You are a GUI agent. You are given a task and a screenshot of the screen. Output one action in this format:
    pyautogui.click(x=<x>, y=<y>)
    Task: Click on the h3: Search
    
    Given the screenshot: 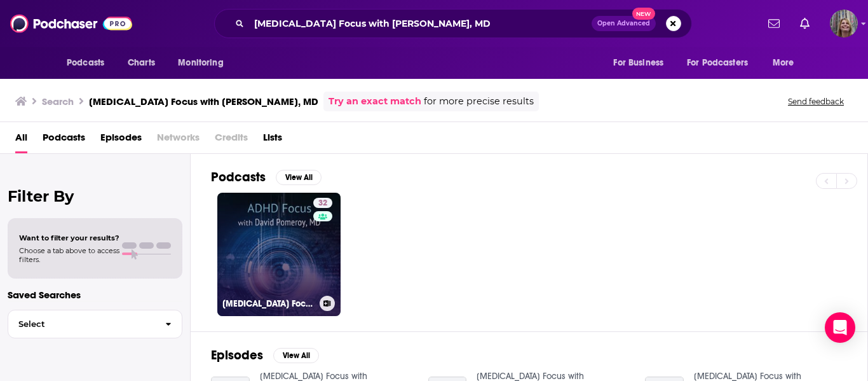 What is the action you would take?
    pyautogui.click(x=58, y=101)
    